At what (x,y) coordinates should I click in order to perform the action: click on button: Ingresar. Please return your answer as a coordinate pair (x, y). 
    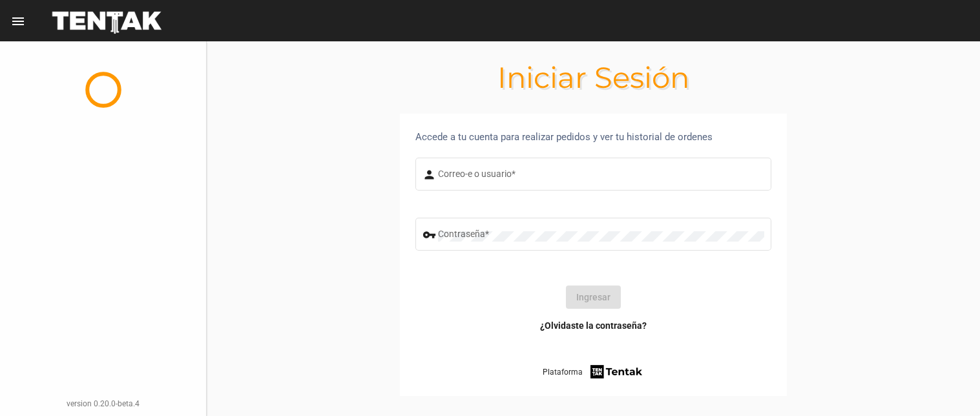
    Looking at the image, I should click on (593, 297).